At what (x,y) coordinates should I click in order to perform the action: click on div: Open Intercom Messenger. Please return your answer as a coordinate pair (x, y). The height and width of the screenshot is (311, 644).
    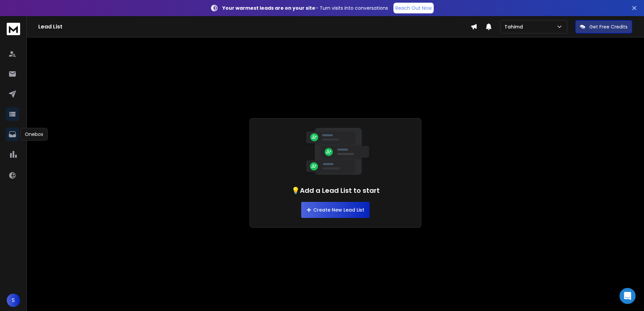
    Looking at the image, I should click on (627, 296).